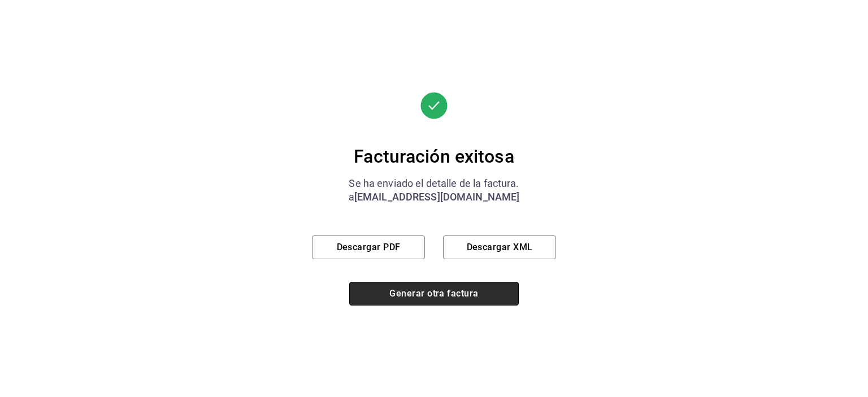 This screenshot has height=397, width=868. Describe the element at coordinates (434, 157) in the screenshot. I see `font: Facturación exitosa` at that location.